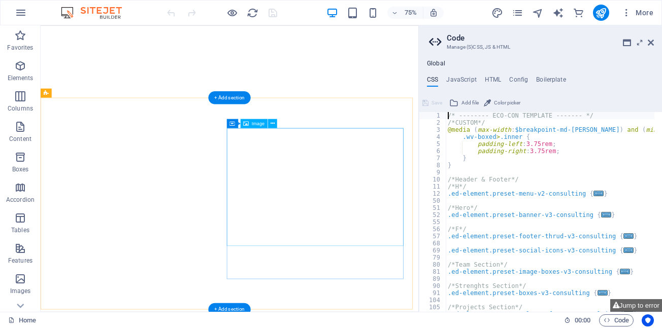 This screenshot has height=328, width=662. What do you see at coordinates (20, 230) in the screenshot?
I see `p: Tables` at bounding box center [20, 230].